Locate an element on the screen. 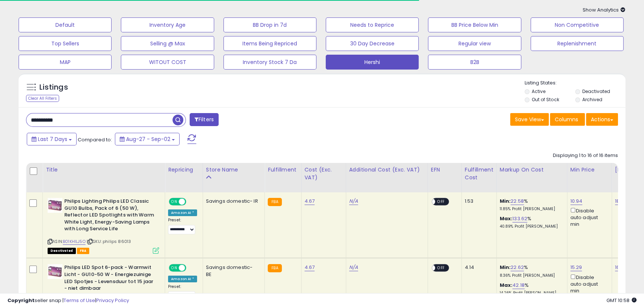  div: Repricing is located at coordinates (184, 170).